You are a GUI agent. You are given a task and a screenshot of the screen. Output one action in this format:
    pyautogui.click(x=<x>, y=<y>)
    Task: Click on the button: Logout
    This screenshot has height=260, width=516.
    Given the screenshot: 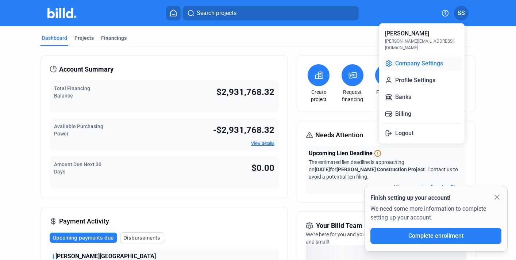 What is the action you would take?
    pyautogui.click(x=422, y=133)
    